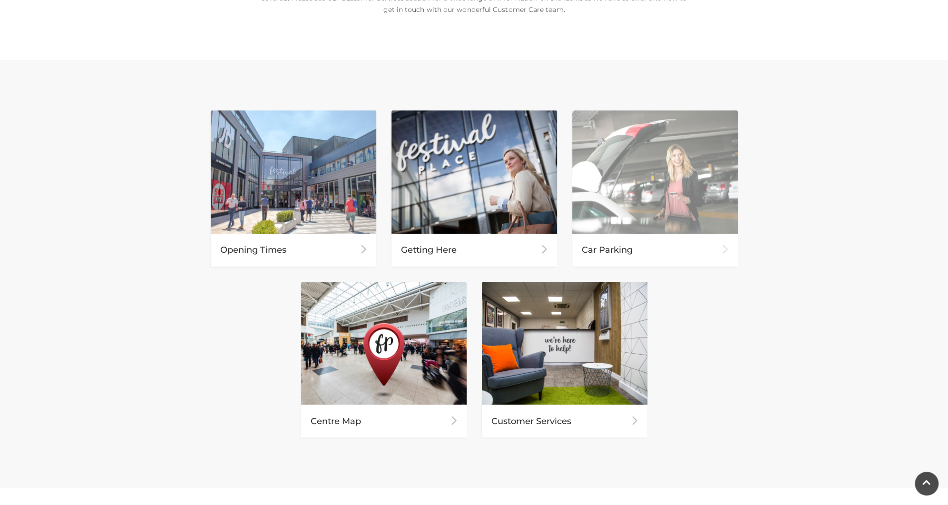 The width and height of the screenshot is (948, 505). What do you see at coordinates (655, 188) in the screenshot?
I see `a: Car Parking` at bounding box center [655, 188].